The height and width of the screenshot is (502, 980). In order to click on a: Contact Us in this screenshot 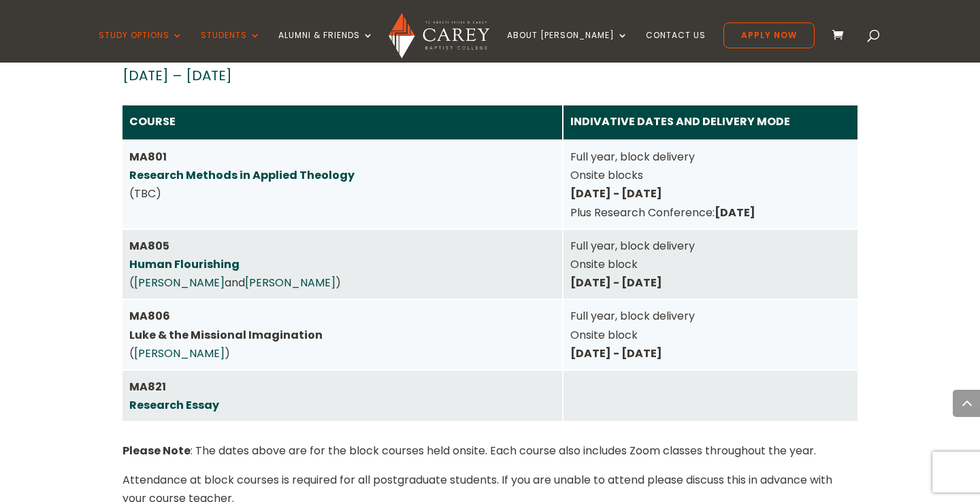, I will do `click(675, 46)`.